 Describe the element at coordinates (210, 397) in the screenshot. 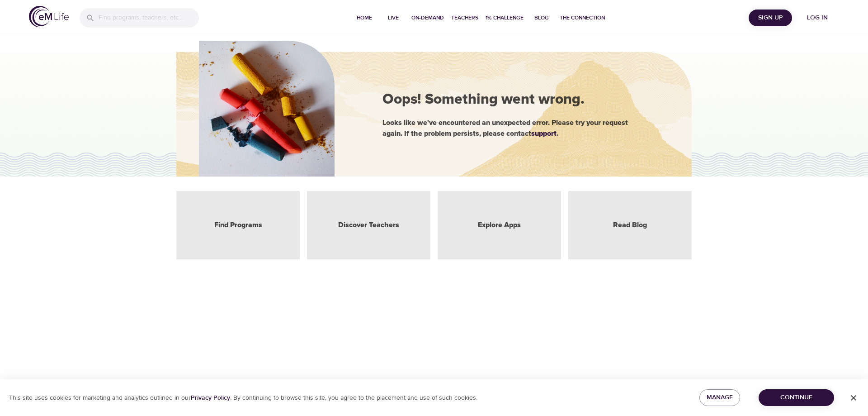

I see `b: Privacy Policy` at that location.